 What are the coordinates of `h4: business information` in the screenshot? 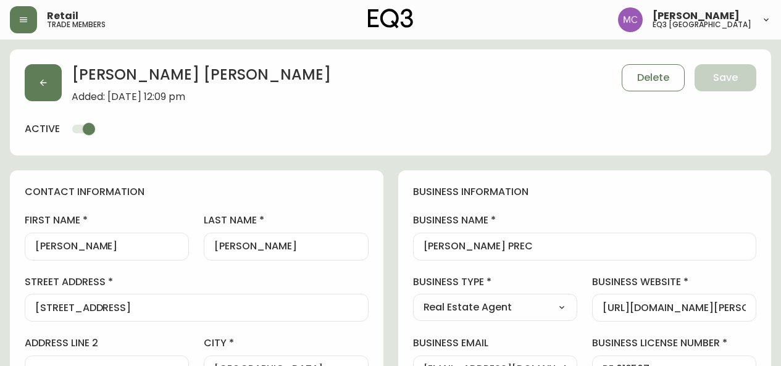 It's located at (585, 192).